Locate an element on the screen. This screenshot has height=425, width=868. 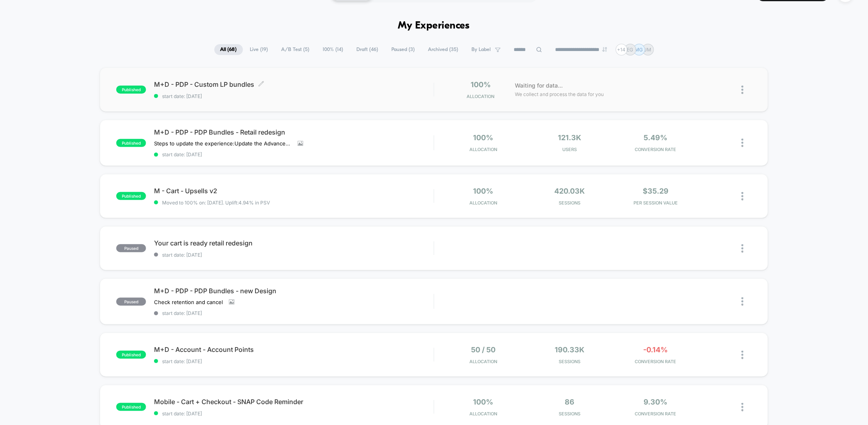
span: A/B Test ( 5 ) is located at coordinates (296, 49).